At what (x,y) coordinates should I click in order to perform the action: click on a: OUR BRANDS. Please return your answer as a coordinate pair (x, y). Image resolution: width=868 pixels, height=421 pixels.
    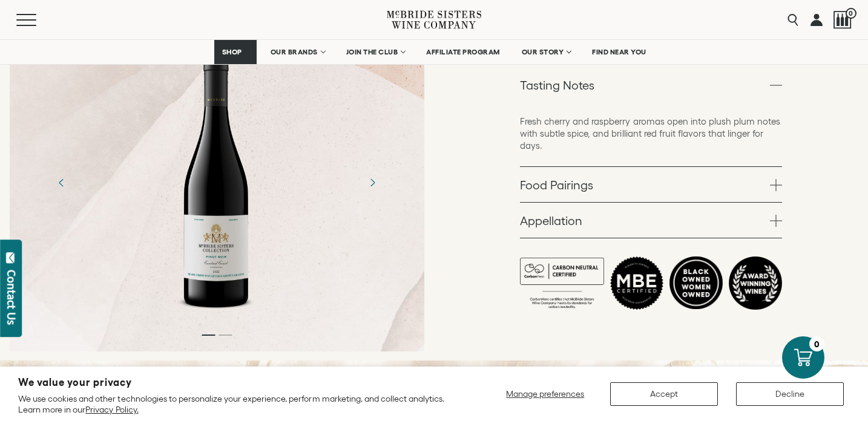
    Looking at the image, I should click on (297, 52).